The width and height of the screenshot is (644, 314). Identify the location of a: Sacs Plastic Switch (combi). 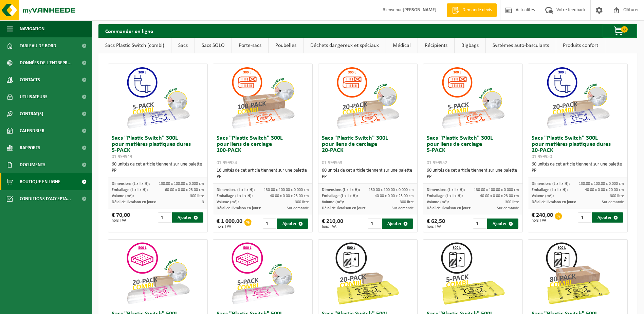
(135, 45).